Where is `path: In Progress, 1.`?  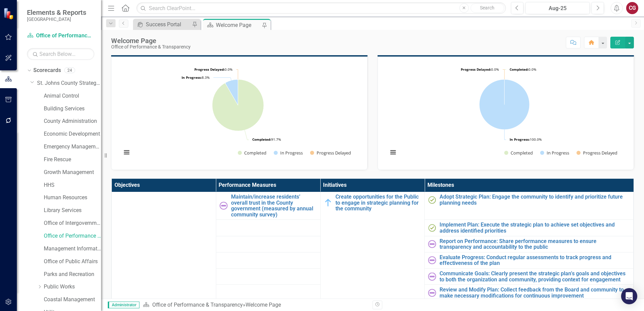
path: In Progress, 1. is located at coordinates (231, 92).